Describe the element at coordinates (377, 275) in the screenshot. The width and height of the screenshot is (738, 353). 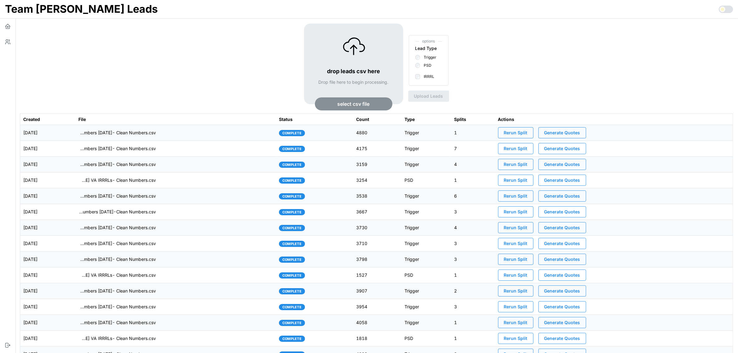
I see `td: 1527` at that location.